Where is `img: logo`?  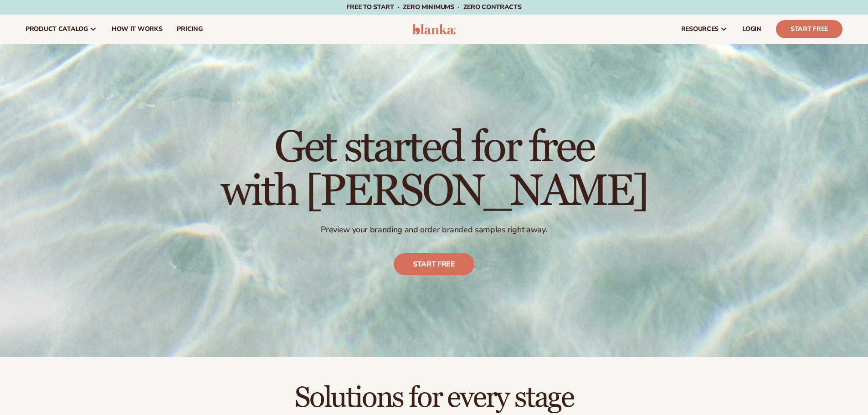
img: logo is located at coordinates (434, 29).